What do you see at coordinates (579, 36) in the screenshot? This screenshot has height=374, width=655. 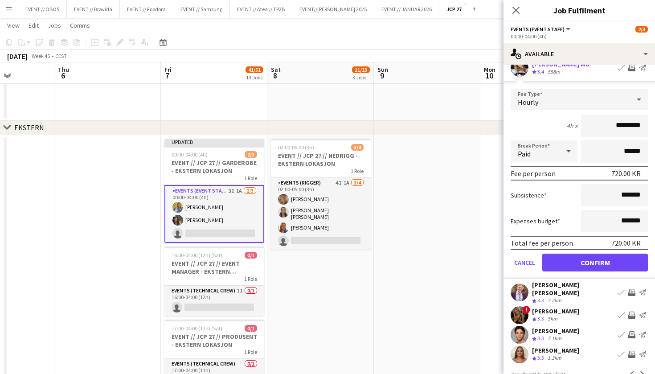 I see `div: 00:00-04:00 (4h)` at bounding box center [579, 36].